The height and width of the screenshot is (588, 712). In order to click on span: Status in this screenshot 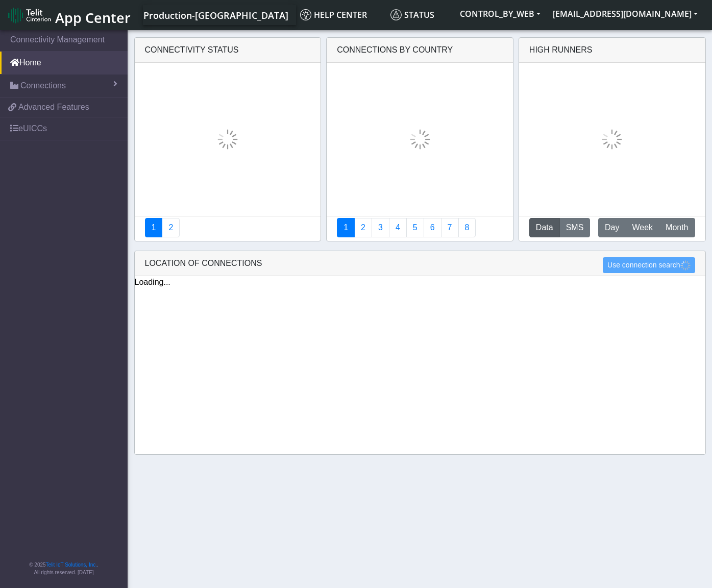, I will do `click(412, 15)`.